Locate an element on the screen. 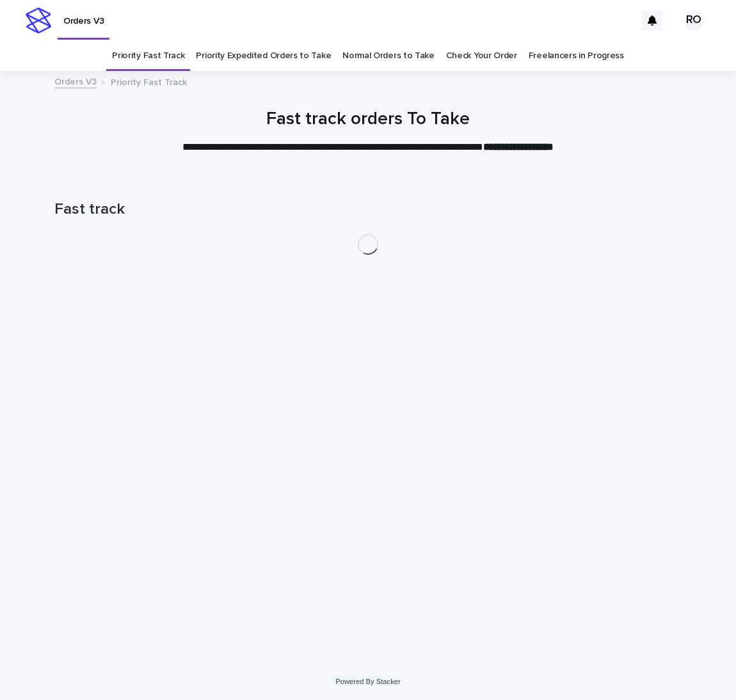  h1: Fast track is located at coordinates (368, 209).